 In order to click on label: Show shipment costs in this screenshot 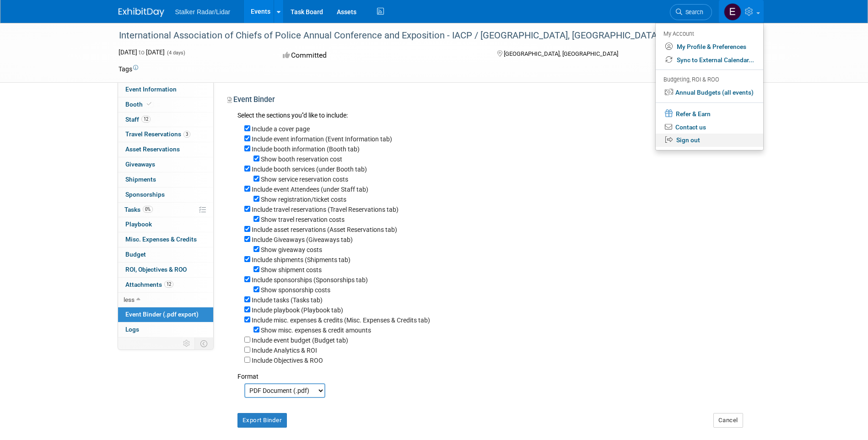, I will do `click(291, 270)`.